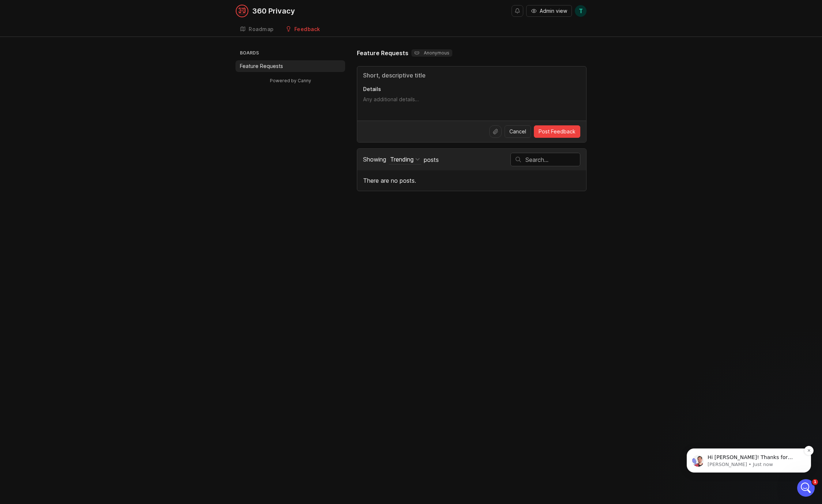  Describe the element at coordinates (517, 11) in the screenshot. I see `button: Notifications` at that location.